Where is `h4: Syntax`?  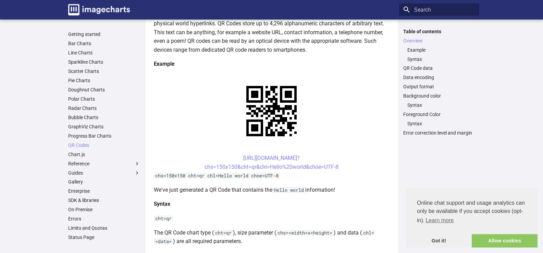
h4: Syntax is located at coordinates (272, 204).